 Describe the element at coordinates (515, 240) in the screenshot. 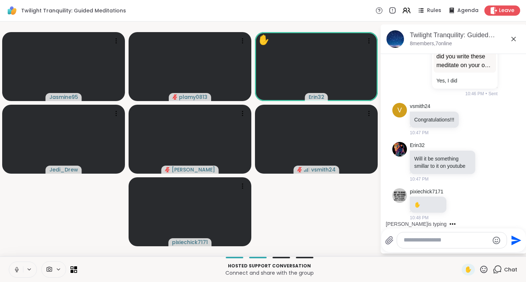

I see `button: Send` at that location.